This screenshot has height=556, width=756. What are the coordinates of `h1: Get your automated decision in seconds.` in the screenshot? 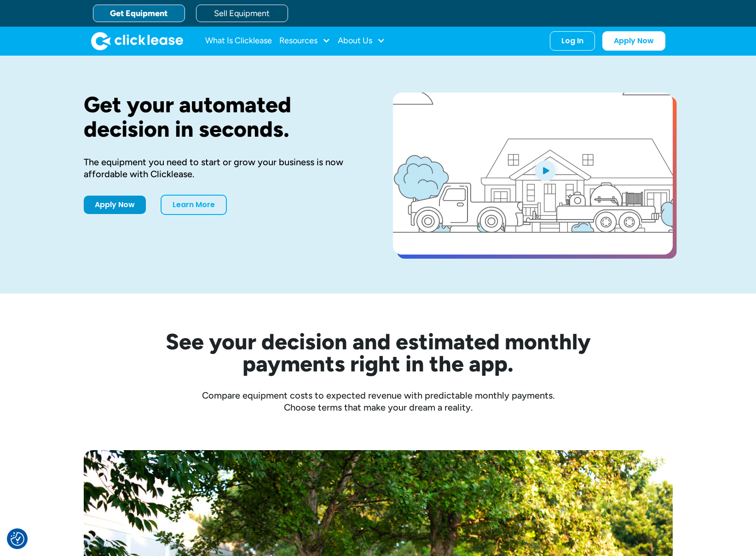 It's located at (224, 117).